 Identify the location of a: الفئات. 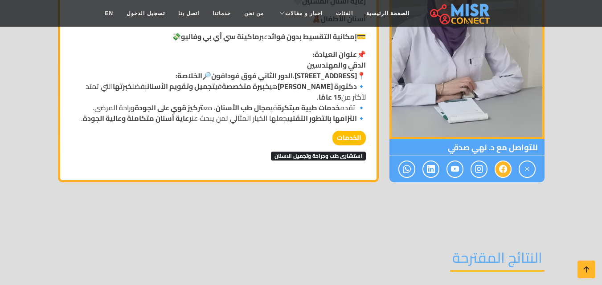
(344, 13).